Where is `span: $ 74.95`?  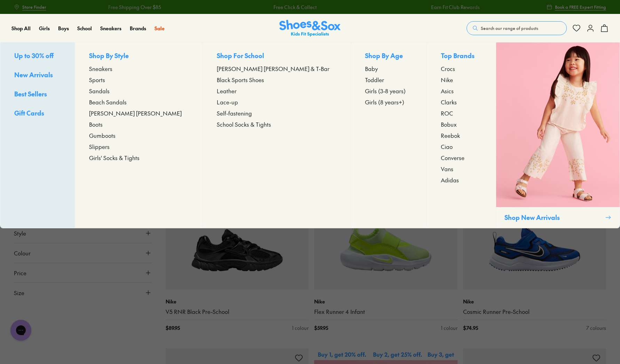
span: $ 74.95 is located at coordinates (470, 328).